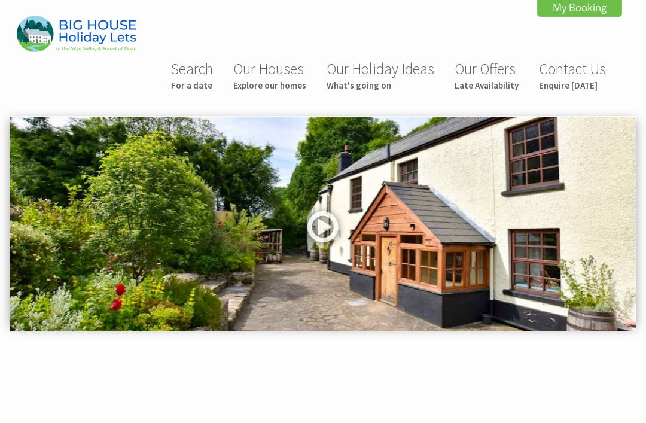 The image size is (646, 423). What do you see at coordinates (192, 75) in the screenshot?
I see `a: SearchFor a date` at bounding box center [192, 75].